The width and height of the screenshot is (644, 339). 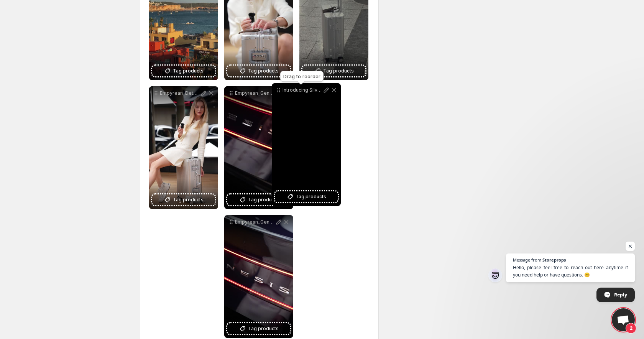 What do you see at coordinates (571, 271) in the screenshot?
I see `span: Hello, please feel free to reach out here anytime if you need help or have questions. 😊` at bounding box center [571, 271].